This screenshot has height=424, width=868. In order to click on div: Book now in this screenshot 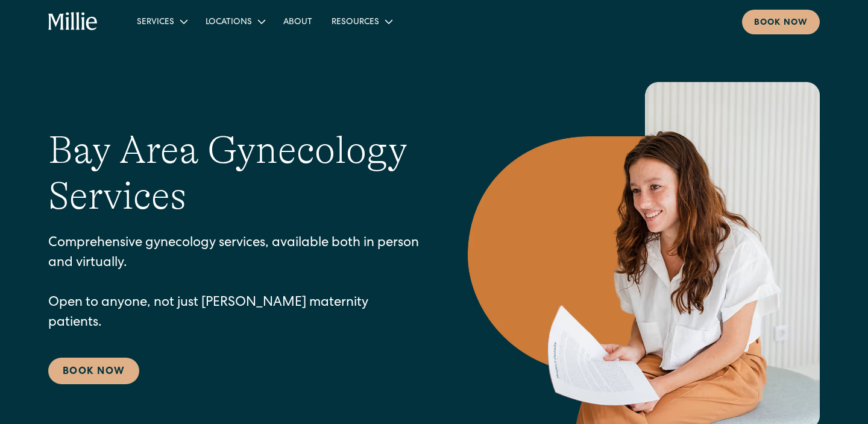, I will do `click(780, 23)`.